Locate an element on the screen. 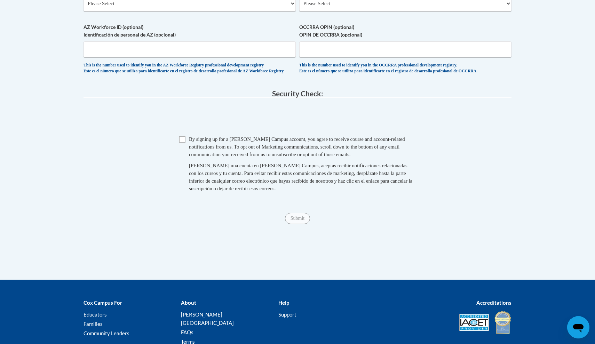 This screenshot has height=344, width=595. img: IDA® Accredited is located at coordinates (503, 322).